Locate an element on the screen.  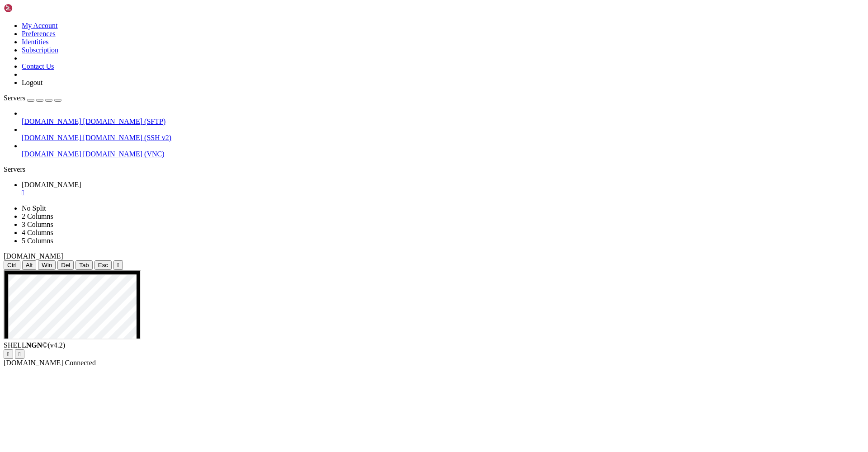
span: Alt is located at coordinates (30, 265).